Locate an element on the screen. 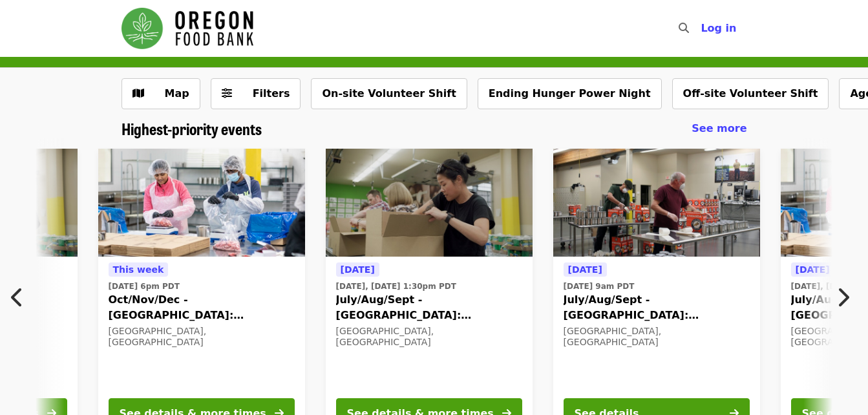 The width and height of the screenshot is (868, 415). button: Show map view is located at coordinates (161, 94).